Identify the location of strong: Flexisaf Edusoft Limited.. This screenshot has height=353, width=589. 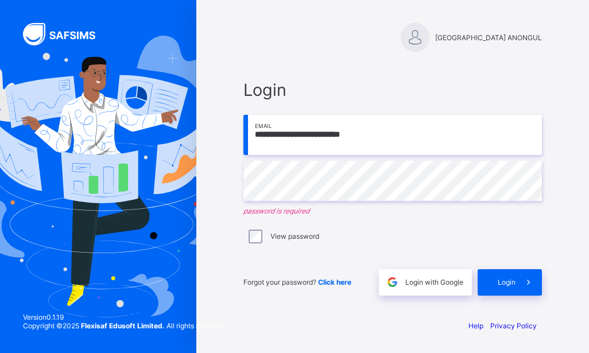
(123, 325).